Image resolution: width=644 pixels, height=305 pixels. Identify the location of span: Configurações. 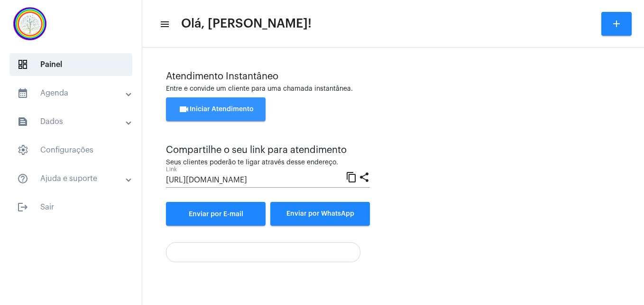
(71, 150).